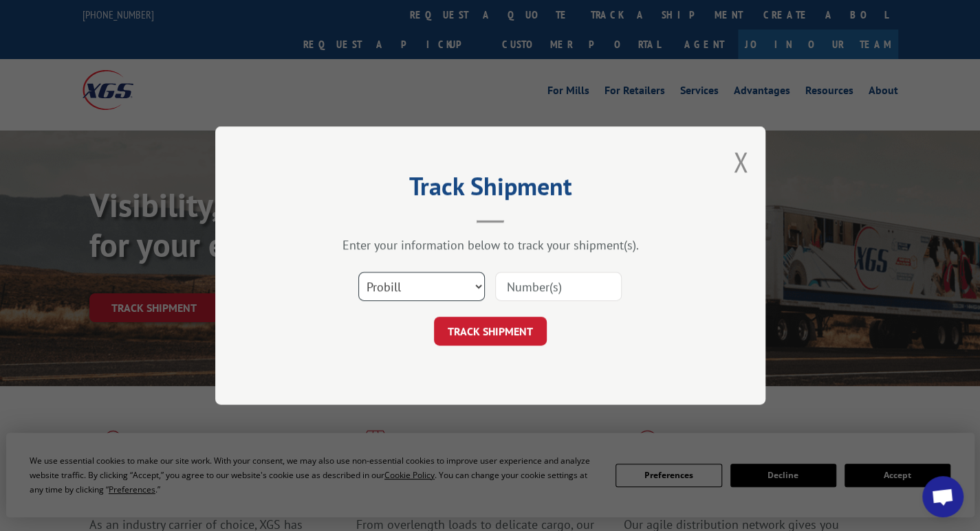 The image size is (980, 531). I want to click on h2: Track Shipment, so click(490, 189).